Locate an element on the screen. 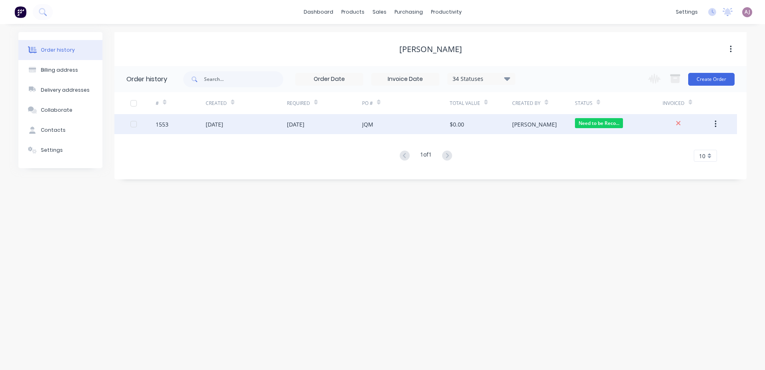  div: 1 of 1 is located at coordinates (426, 156).